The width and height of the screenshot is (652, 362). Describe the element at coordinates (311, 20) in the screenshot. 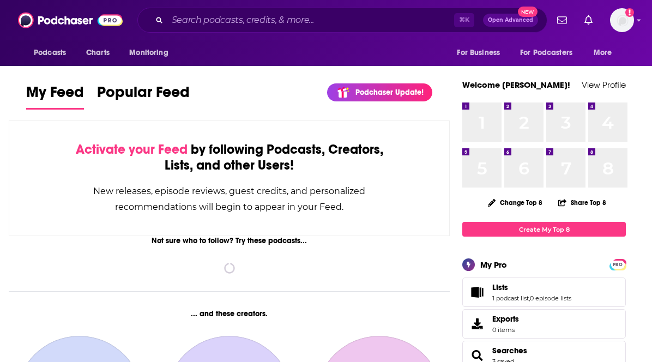

I see `input: Search podcasts, credits, & more...` at that location.